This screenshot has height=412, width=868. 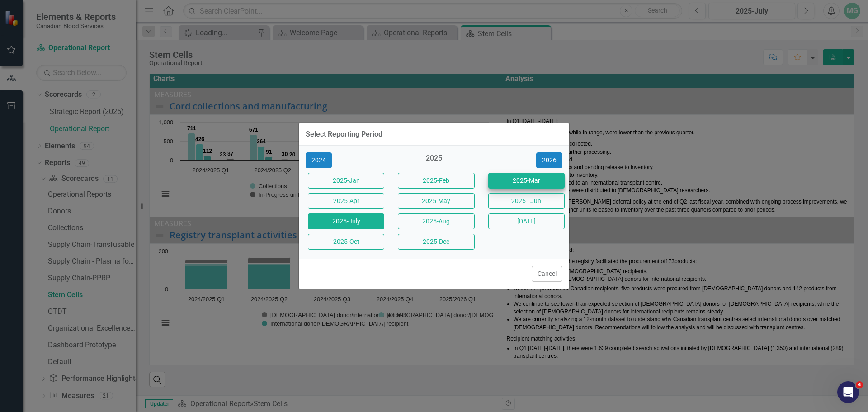 I want to click on button: 2025-May, so click(x=436, y=201).